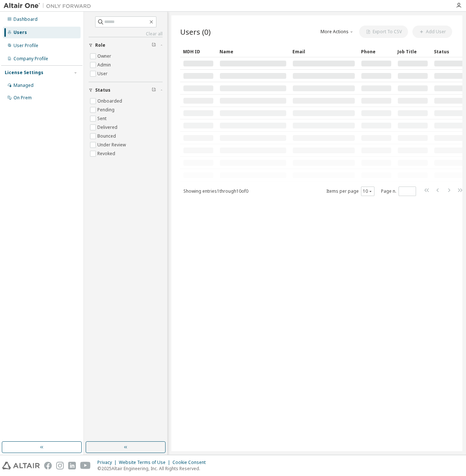 The width and height of the screenshot is (466, 476). What do you see at coordinates (107, 136) in the screenshot?
I see `label: Bounced` at bounding box center [107, 136].